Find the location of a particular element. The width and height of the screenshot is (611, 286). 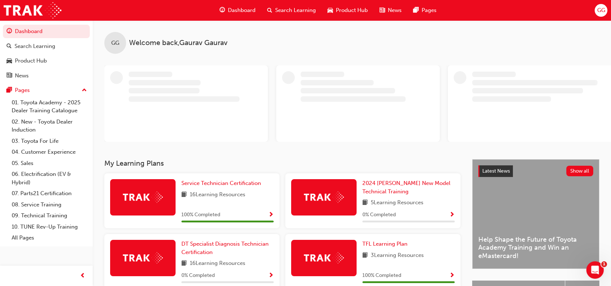

span: up-icon is located at coordinates (84, 91).